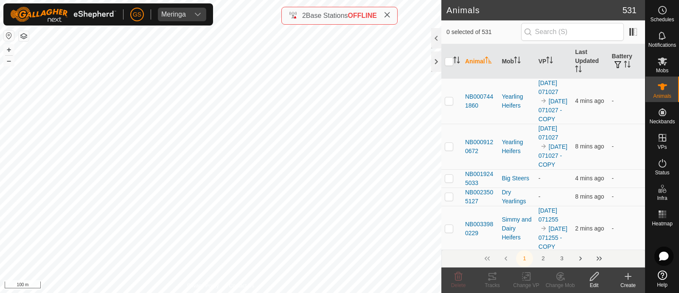  I want to click on span: 2, so click(304, 15).